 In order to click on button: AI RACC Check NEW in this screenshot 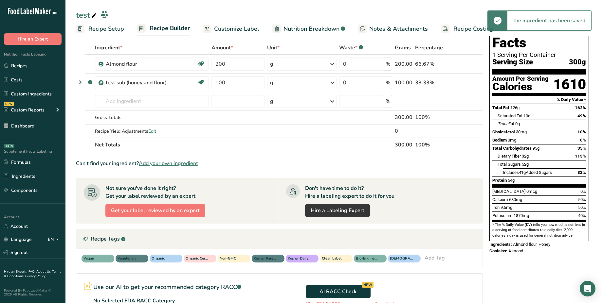, I will do `click(338, 292)`.